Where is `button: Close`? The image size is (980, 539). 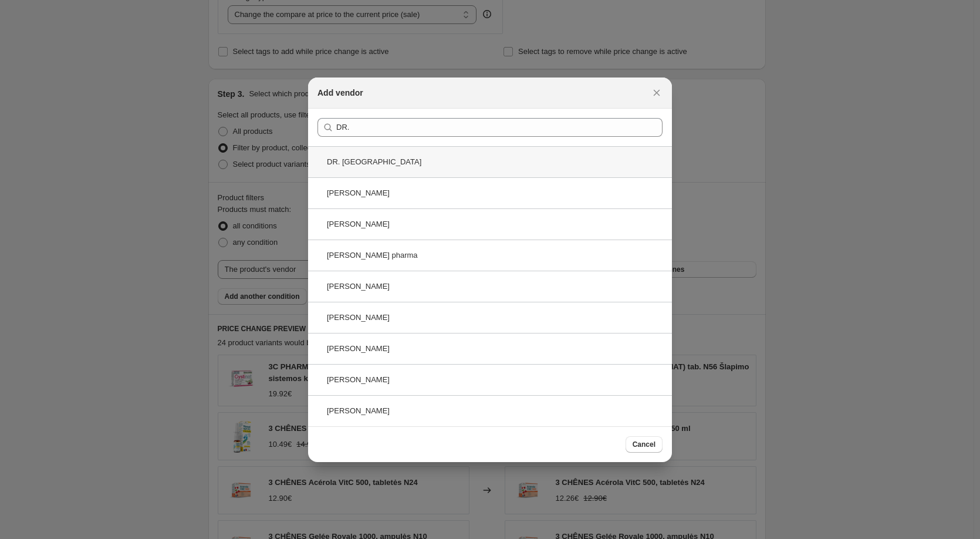
button: Close is located at coordinates (657, 93).